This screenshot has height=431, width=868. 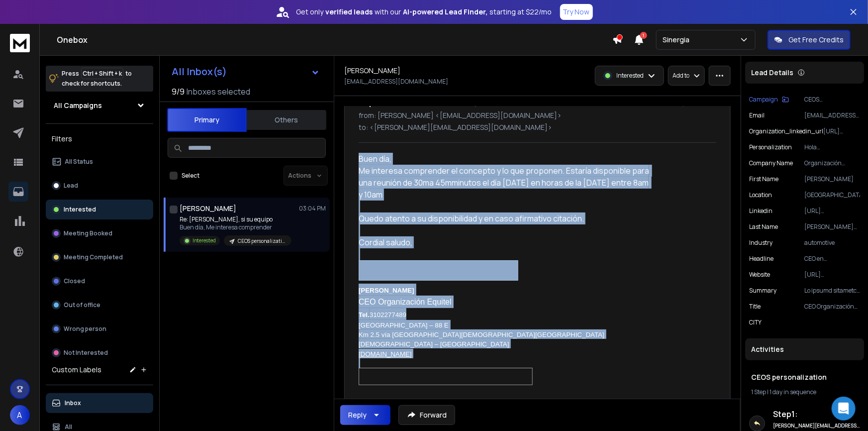 I want to click on button: Primary, so click(x=207, y=120).